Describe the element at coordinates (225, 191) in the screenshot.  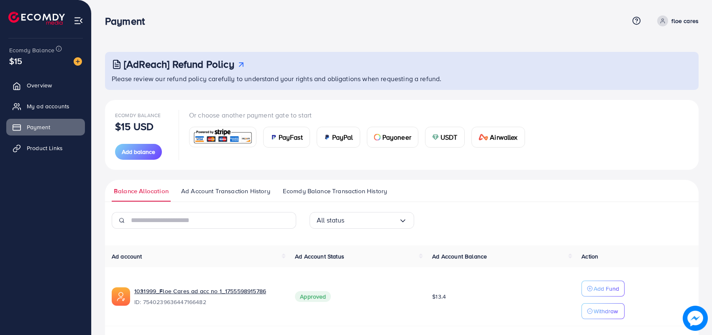
I see `span: Ad Account Transaction History` at that location.